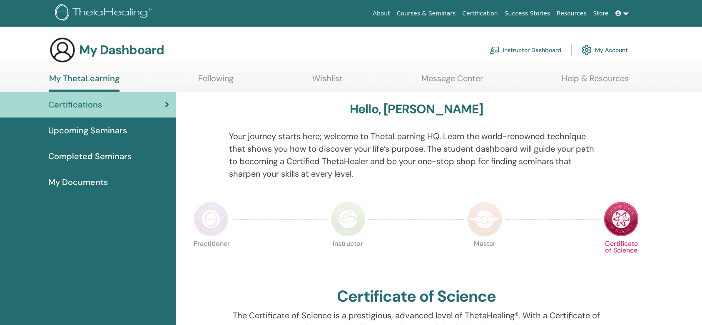 The height and width of the screenshot is (325, 702). What do you see at coordinates (216, 81) in the screenshot?
I see `a: Following` at bounding box center [216, 81].